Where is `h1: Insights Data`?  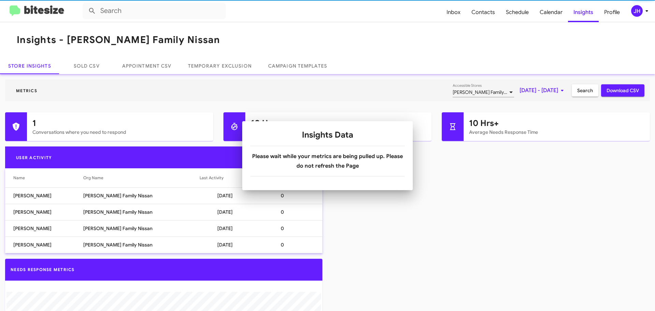
h1: Insights Data is located at coordinates (328, 135).